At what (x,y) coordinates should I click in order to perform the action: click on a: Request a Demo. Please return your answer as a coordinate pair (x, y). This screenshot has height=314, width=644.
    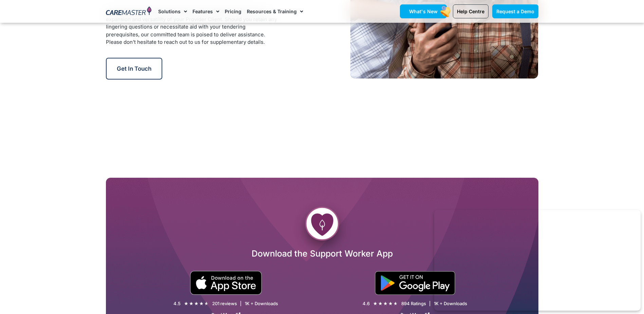
    Looking at the image, I should click on (515, 11).